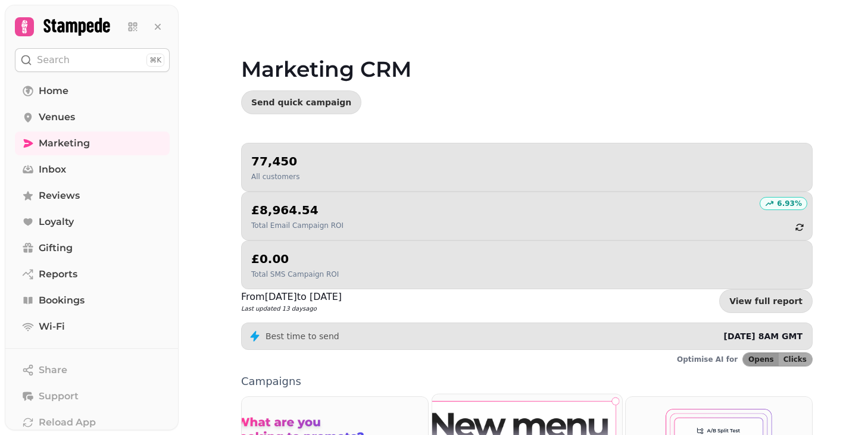 This screenshot has width=868, height=435. Describe the element at coordinates (92, 118) in the screenshot. I see `a: Venues` at that location.